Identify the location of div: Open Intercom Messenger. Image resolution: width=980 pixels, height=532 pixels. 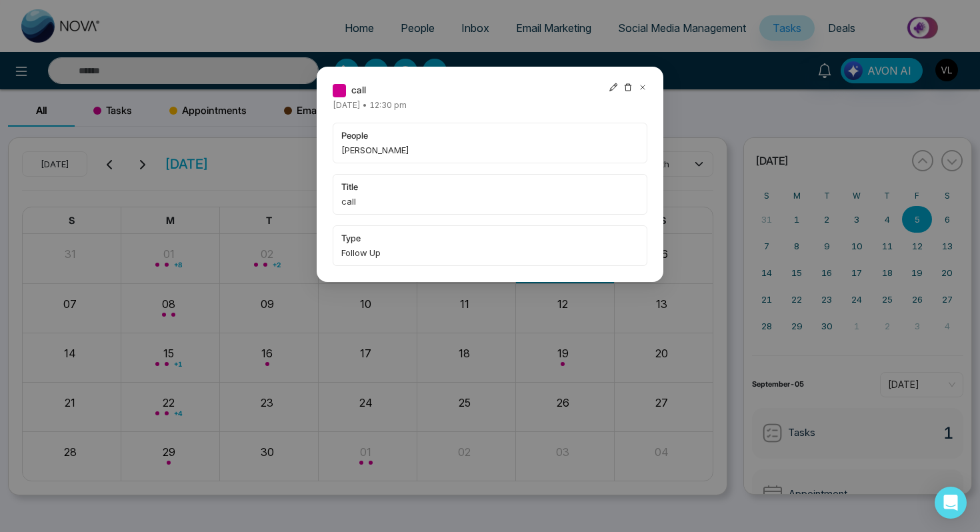
(951, 503).